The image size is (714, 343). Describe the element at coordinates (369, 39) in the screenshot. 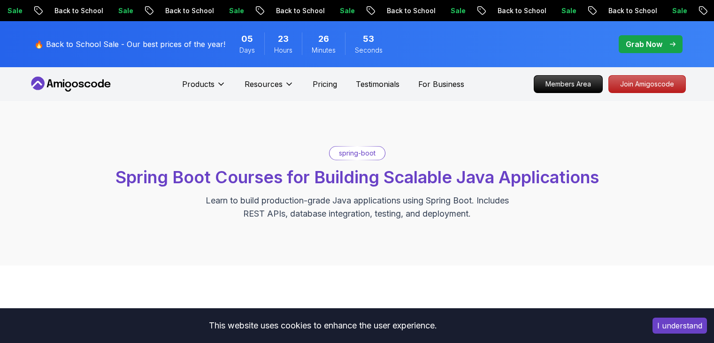

I see `span: 53 Seconds` at that location.